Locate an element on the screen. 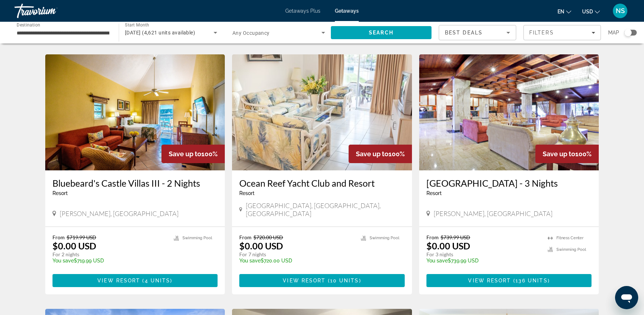 The height and width of the screenshot is (315, 644). input: Select destination is located at coordinates (63, 33).